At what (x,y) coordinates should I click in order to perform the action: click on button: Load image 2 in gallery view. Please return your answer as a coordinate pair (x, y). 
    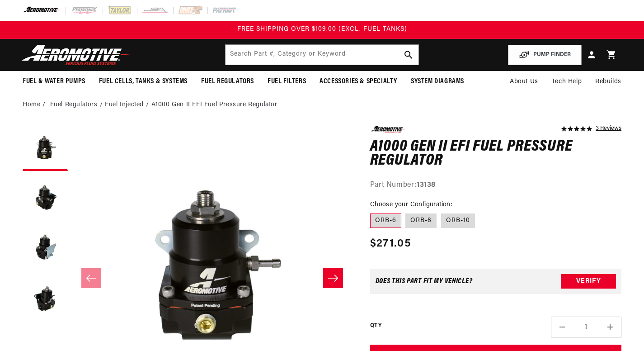
    Looking at the image, I should click on (45, 198).